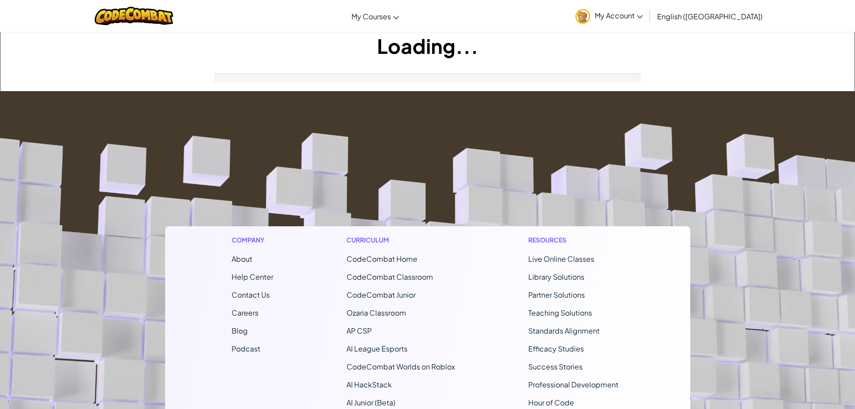  Describe the element at coordinates (609, 16) in the screenshot. I see `a: My Account` at that location.